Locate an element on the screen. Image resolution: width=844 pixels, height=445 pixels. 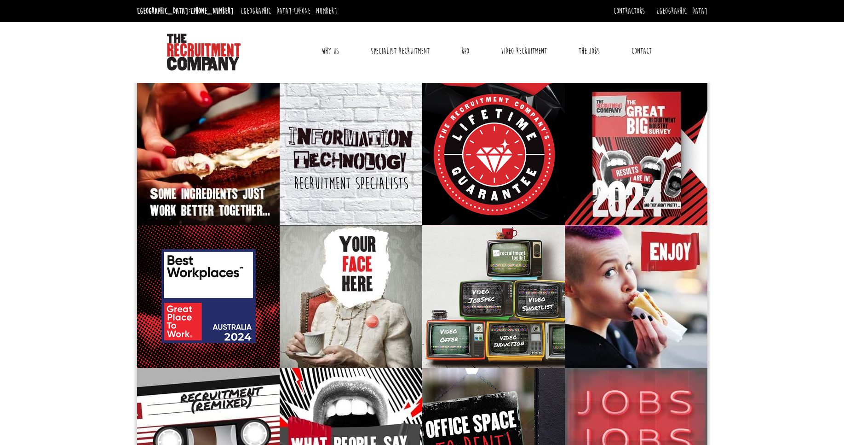
a: Contractors is located at coordinates (630, 11).